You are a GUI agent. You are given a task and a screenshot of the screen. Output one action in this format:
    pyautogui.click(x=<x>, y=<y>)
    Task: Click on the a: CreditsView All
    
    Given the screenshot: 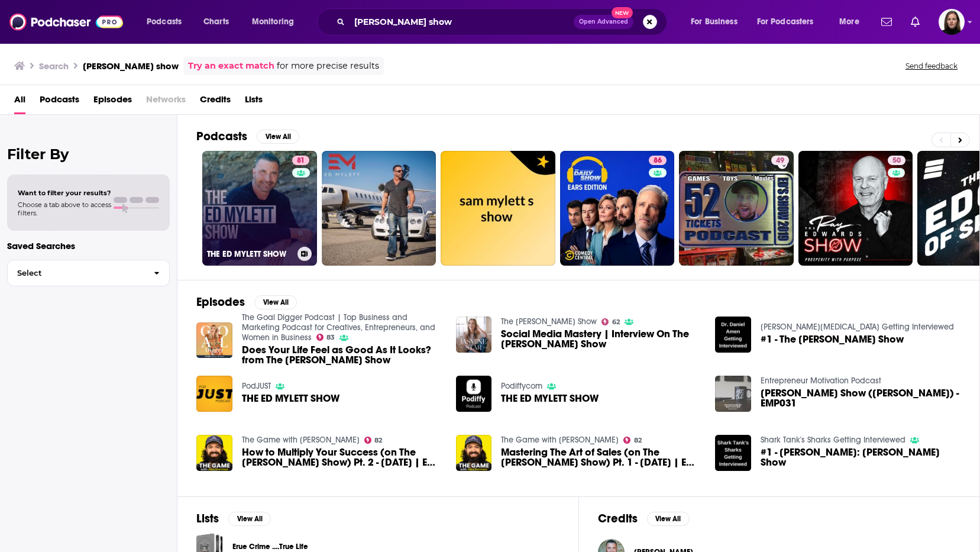 What is the action you would take?
    pyautogui.click(x=643, y=518)
    